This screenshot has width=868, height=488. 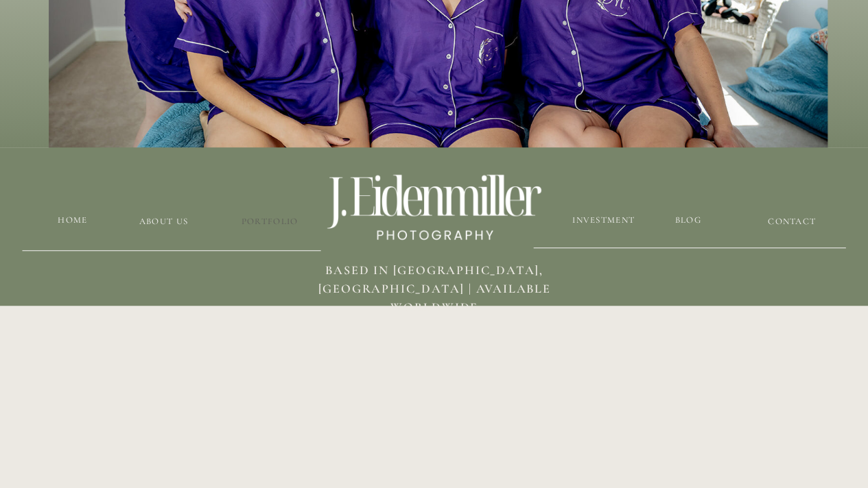 I want to click on h3: HOME, so click(x=73, y=220).